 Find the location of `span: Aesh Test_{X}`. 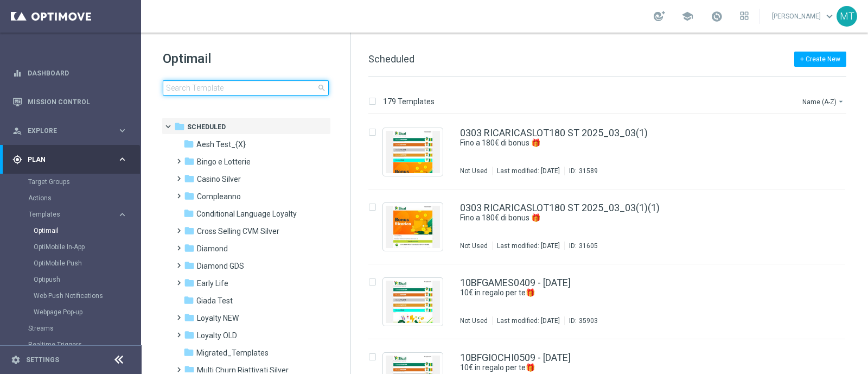

span: Aesh Test_{X} is located at coordinates (221, 144).